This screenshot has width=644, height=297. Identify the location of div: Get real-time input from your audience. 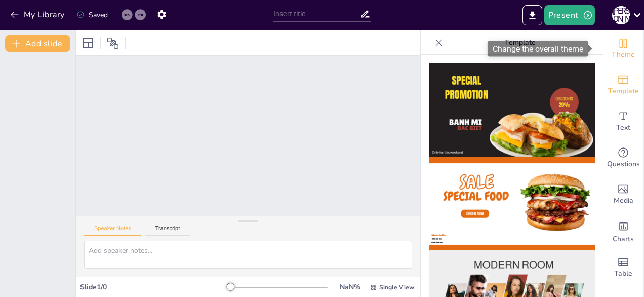
(623, 158).